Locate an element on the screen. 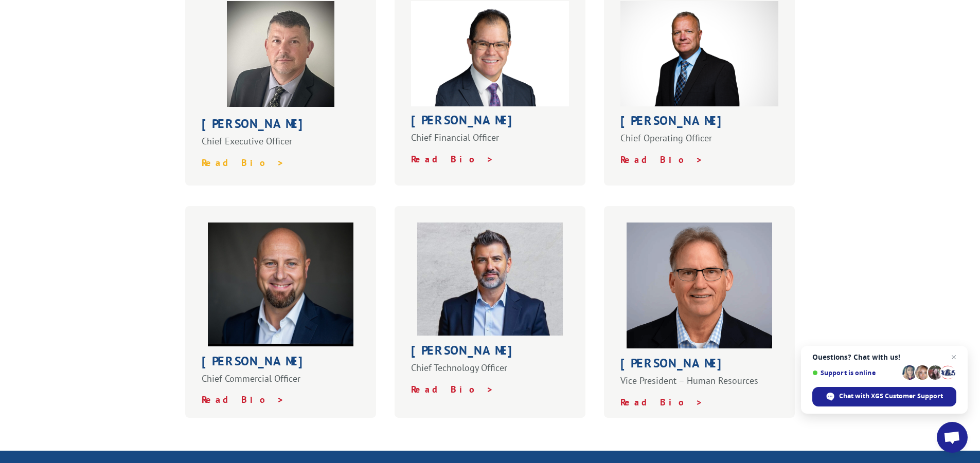 This screenshot has width=980, height=463. p: Chief Executive Officer is located at coordinates (281, 146).